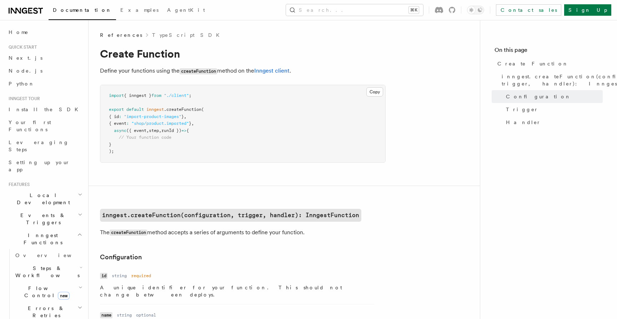 This screenshot has width=617, height=319. I want to click on span: Inngest tour, so click(23, 99).